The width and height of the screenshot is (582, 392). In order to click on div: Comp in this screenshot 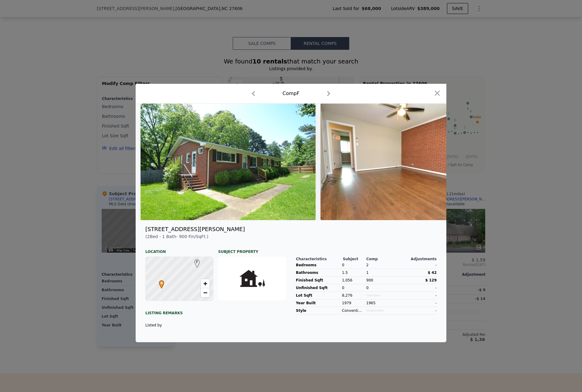, I will do `click(384, 259)`.